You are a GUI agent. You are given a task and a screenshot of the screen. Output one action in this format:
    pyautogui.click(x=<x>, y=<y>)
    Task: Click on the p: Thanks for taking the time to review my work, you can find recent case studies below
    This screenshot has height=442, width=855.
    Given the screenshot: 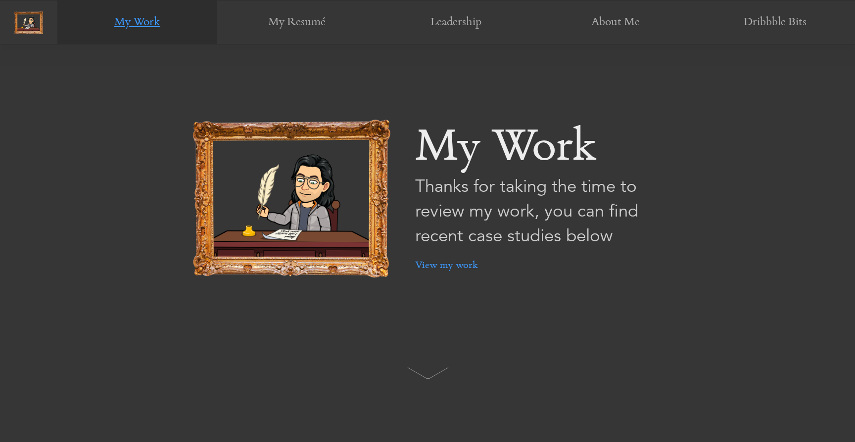 What is the action you would take?
    pyautogui.click(x=539, y=211)
    